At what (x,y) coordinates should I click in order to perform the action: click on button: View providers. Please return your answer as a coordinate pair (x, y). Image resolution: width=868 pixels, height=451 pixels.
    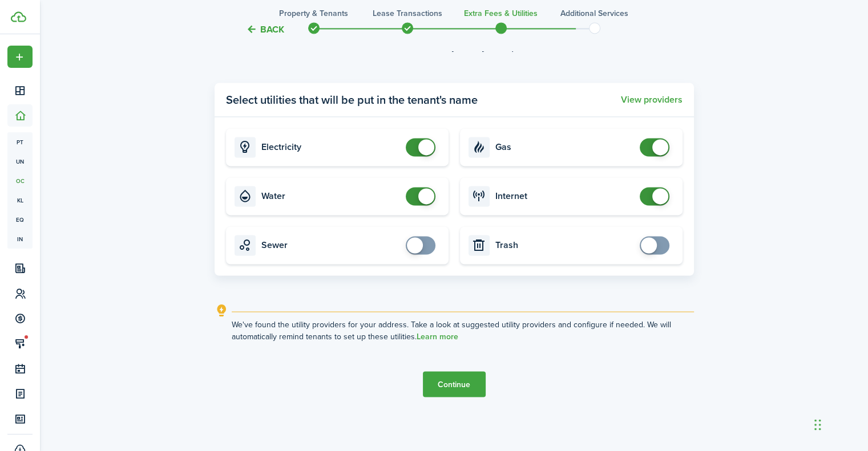
    Looking at the image, I should click on (652, 99).